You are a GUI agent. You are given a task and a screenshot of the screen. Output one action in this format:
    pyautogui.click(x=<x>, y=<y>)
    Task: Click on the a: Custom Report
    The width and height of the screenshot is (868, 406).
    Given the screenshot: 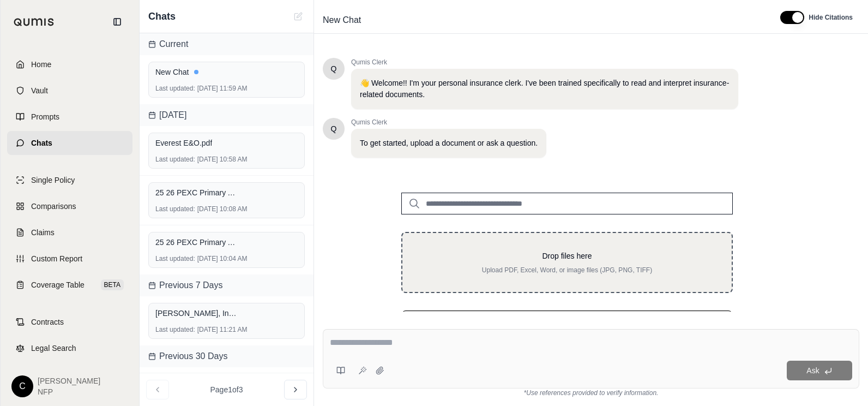 What is the action you would take?
    pyautogui.click(x=70, y=258)
    